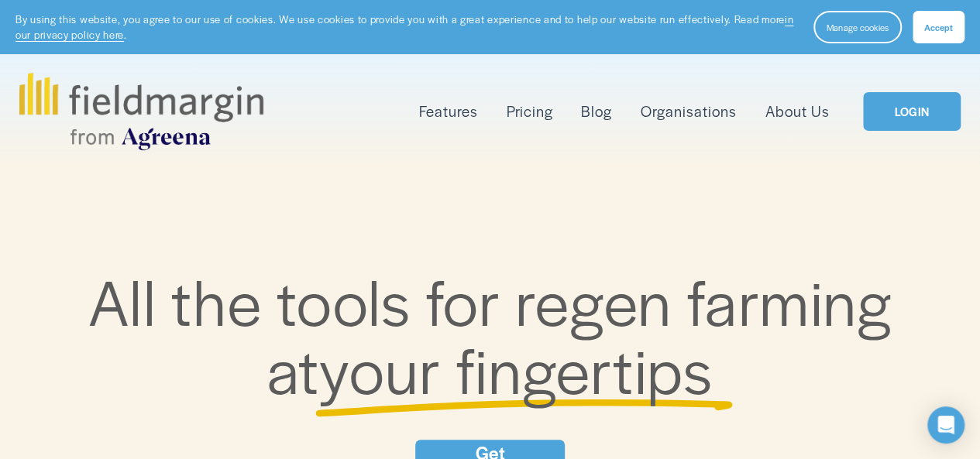 The image size is (980, 459). What do you see at coordinates (689, 112) in the screenshot?
I see `a: Organisations` at bounding box center [689, 112].